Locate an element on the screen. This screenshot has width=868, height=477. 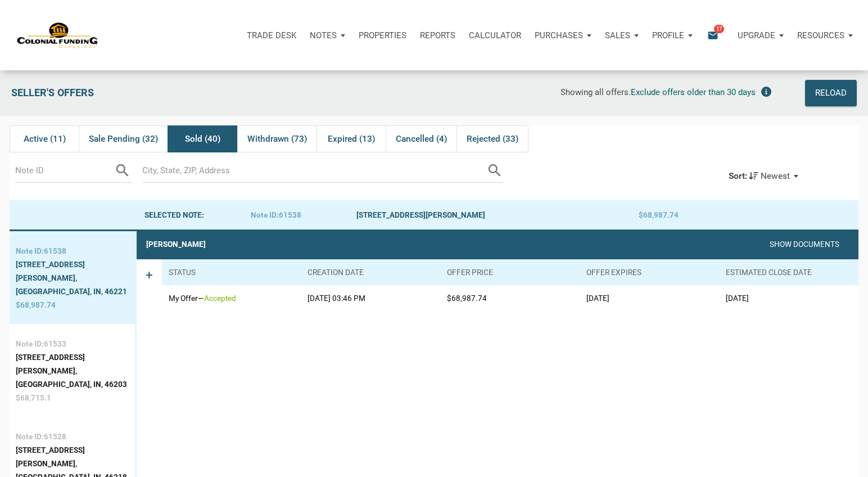
div: Rejected (33) is located at coordinates (493, 139).